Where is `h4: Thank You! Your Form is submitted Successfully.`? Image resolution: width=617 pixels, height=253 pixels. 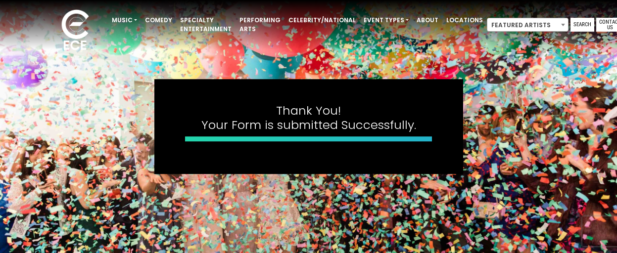
h4: Thank You! Your Form is submitted Successfully. is located at coordinates (309, 118).